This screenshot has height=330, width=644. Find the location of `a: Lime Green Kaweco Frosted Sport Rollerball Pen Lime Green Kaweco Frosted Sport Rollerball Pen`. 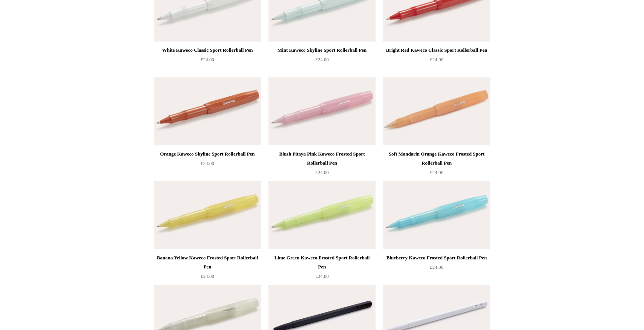

a: Lime Green Kaweco Frosted Sport Rollerball Pen Lime Green Kaweco Frosted Sport Rollerball Pen is located at coordinates (322, 215).